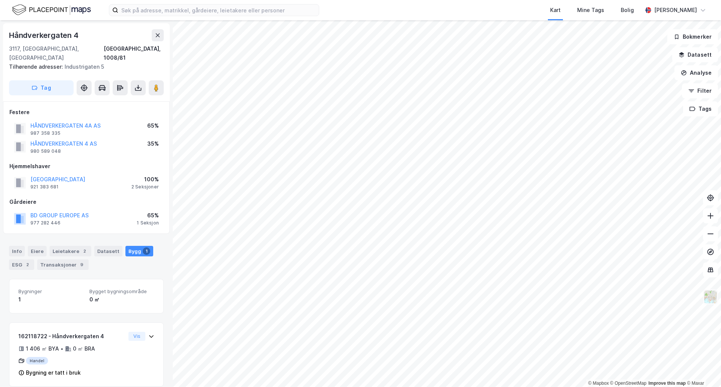 The height and width of the screenshot is (387, 721). What do you see at coordinates (695, 55) in the screenshot?
I see `button: Datasett` at bounding box center [695, 55].